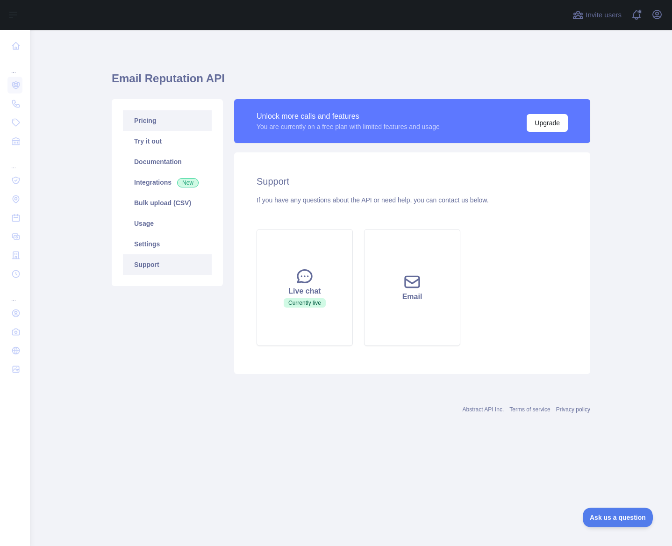 The width and height of the screenshot is (672, 546). What do you see at coordinates (305, 291) in the screenshot?
I see `div: Live chat` at bounding box center [305, 291].